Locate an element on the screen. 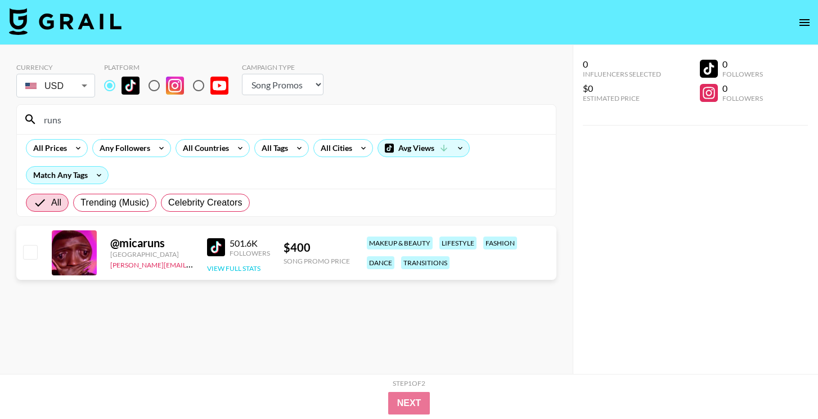  div: All Prices is located at coordinates (48, 148).